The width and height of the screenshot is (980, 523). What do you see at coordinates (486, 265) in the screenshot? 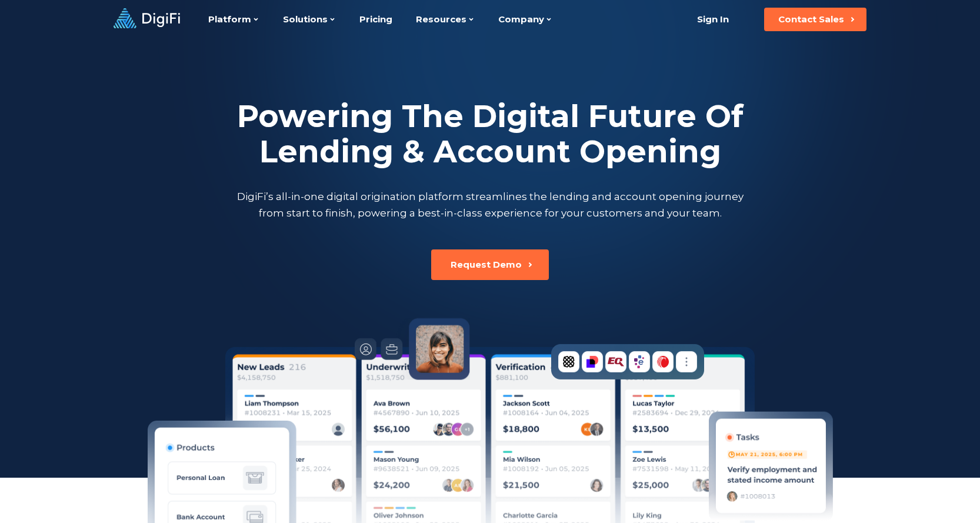
I see `div: Request Demo` at bounding box center [486, 265].